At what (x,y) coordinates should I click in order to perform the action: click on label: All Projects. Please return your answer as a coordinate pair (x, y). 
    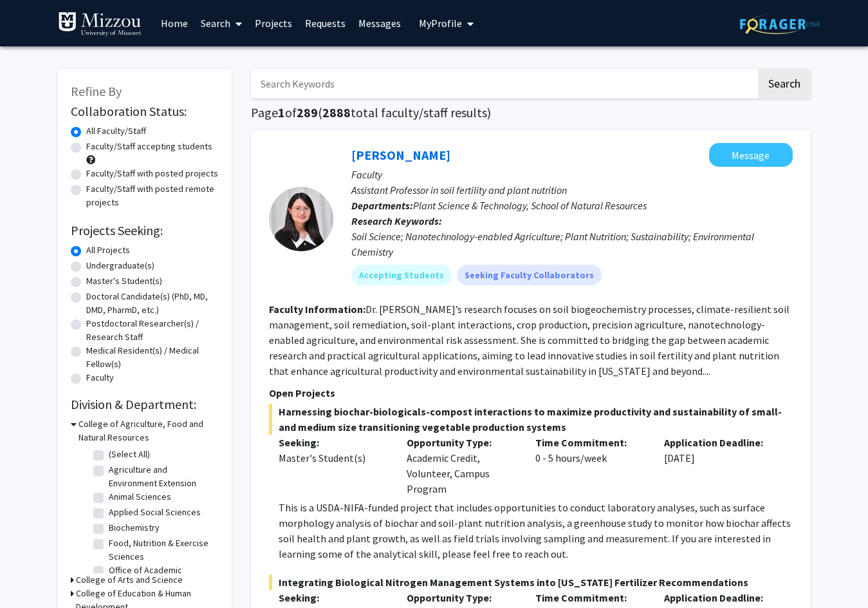
    Looking at the image, I should click on (108, 250).